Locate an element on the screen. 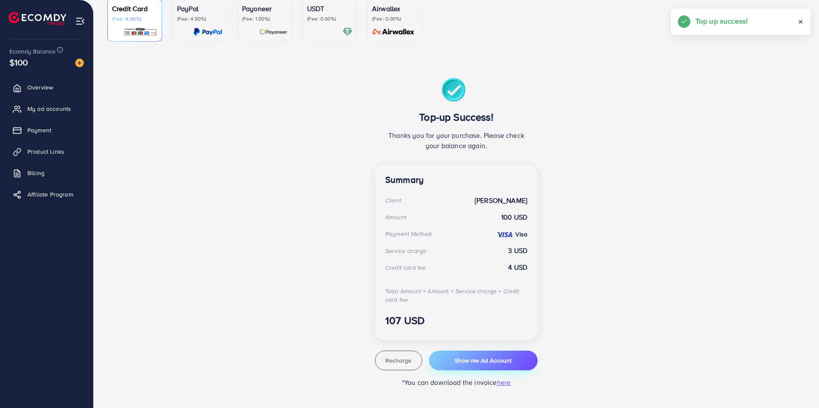  span: $100 is located at coordinates (19, 62).